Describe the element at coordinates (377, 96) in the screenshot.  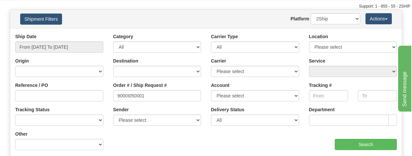
I see `input: To` at that location.